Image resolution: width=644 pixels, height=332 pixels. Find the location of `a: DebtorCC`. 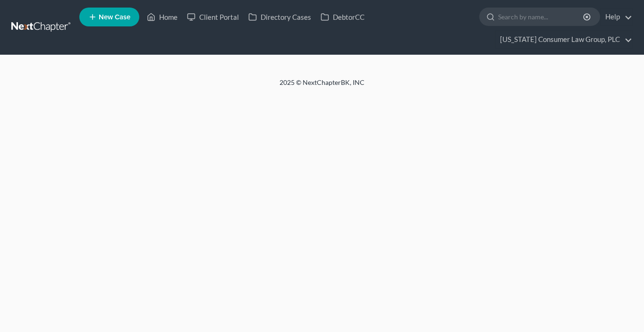

a: DebtorCC is located at coordinates (342, 17).